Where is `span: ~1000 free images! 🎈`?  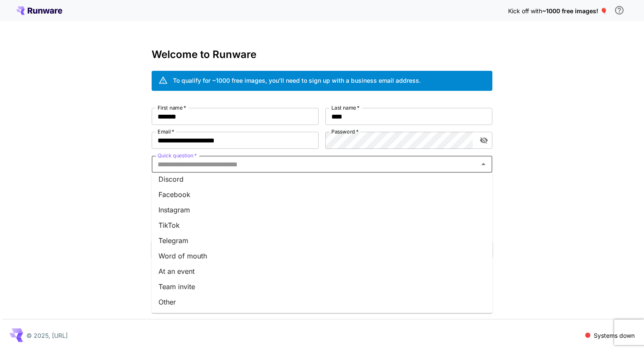
span: ~1000 free images! 🎈 is located at coordinates (575, 11).